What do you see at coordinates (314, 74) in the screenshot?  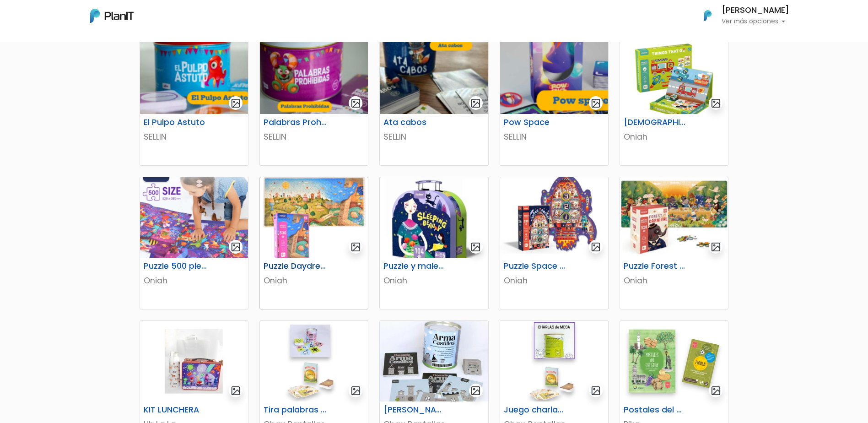 I see `img: thumb_Captura_de_pantalla_2025-07-29_104200.png` at bounding box center [314, 74].